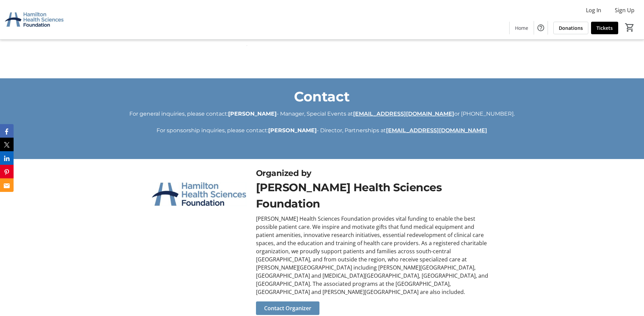  What do you see at coordinates (605, 28) in the screenshot?
I see `a: Tickets` at bounding box center [605, 28].